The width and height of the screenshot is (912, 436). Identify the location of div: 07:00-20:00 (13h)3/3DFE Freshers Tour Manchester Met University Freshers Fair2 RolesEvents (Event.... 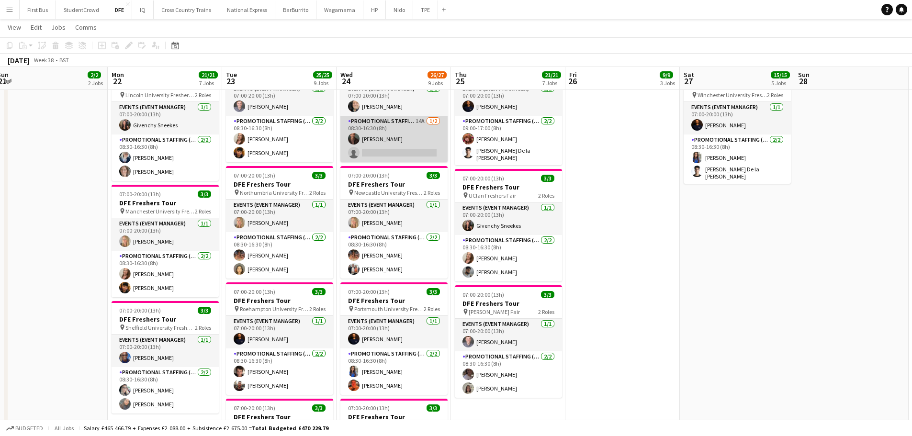
(280, 106).